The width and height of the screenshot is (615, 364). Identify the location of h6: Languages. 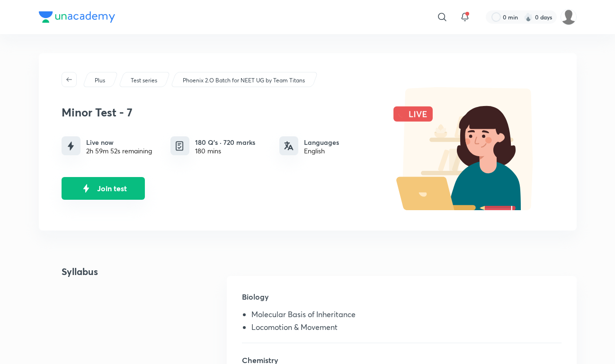
(321, 142).